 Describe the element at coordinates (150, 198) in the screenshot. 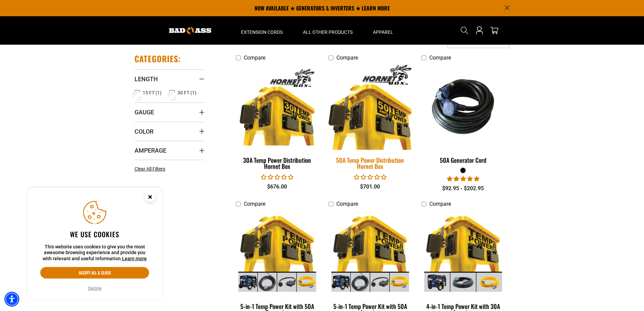

I see `button: Close this option` at that location.